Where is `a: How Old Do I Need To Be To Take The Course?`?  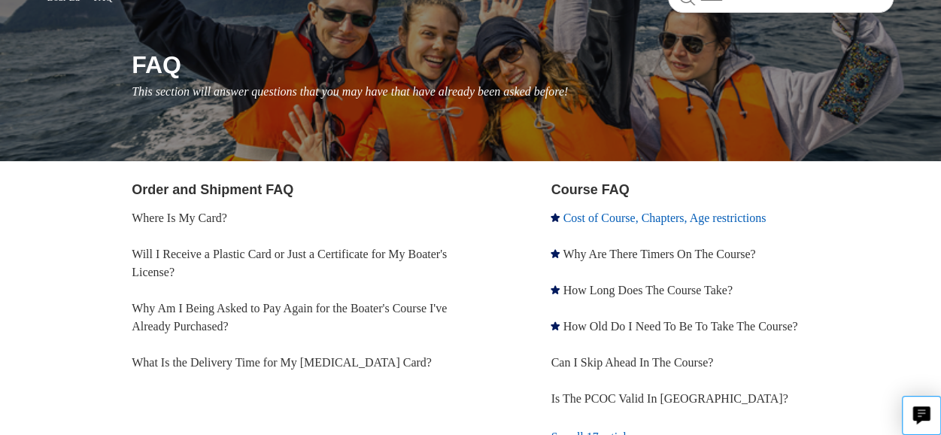 a: How Old Do I Need To Be To Take The Course? is located at coordinates (680, 326).